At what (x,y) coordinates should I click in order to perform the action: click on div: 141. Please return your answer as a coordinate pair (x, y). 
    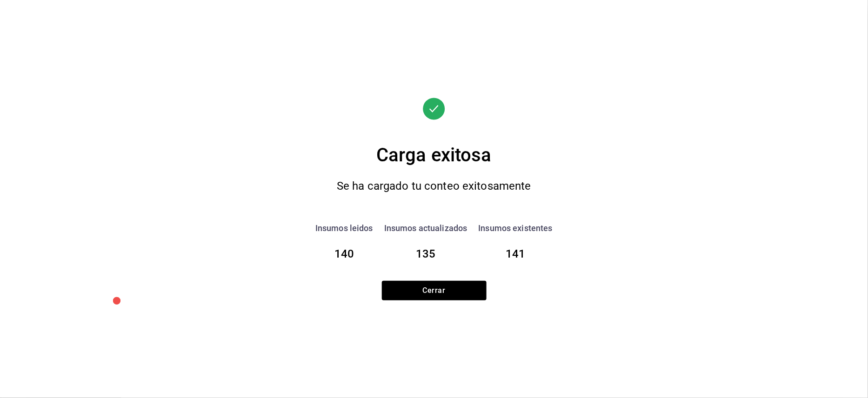
    Looking at the image, I should click on (515, 254).